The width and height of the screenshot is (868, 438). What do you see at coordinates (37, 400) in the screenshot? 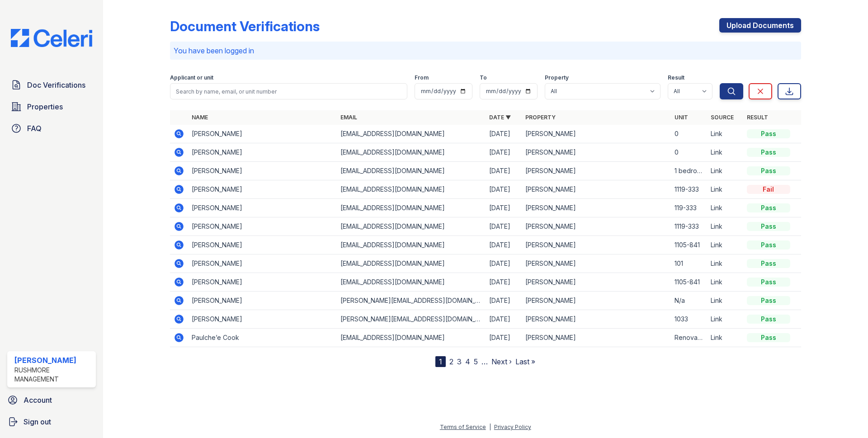
I see `span: Account` at bounding box center [37, 400].